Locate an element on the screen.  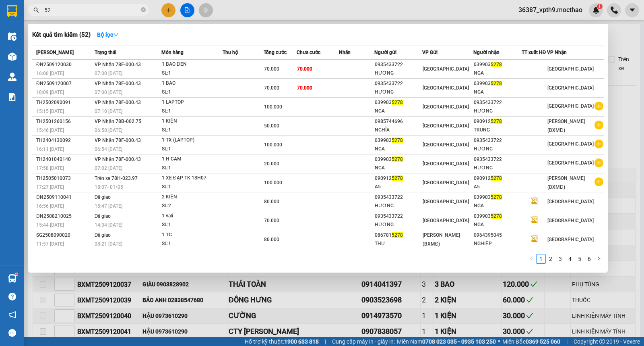
a: 5 is located at coordinates (579, 259).